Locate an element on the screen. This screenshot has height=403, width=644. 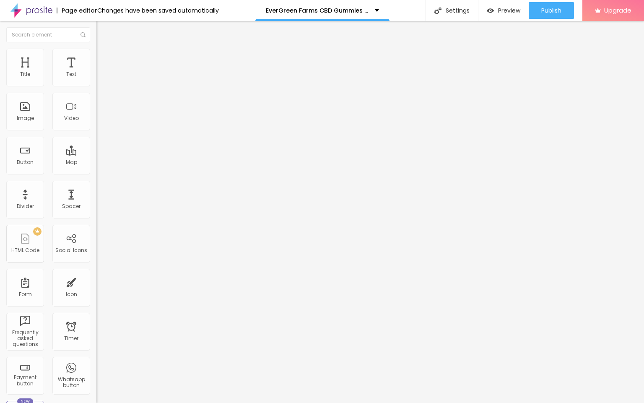
div: Page editor is located at coordinates (77, 10).